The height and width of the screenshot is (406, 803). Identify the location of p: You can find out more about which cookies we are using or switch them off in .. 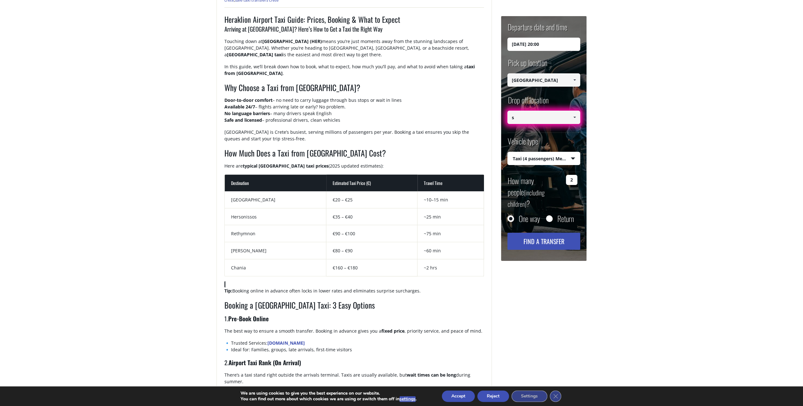
(328, 399).